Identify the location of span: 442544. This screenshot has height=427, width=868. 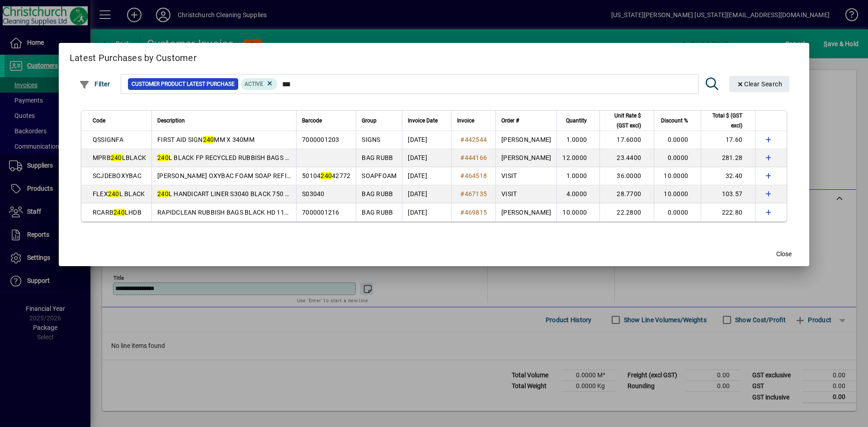
(476, 140).